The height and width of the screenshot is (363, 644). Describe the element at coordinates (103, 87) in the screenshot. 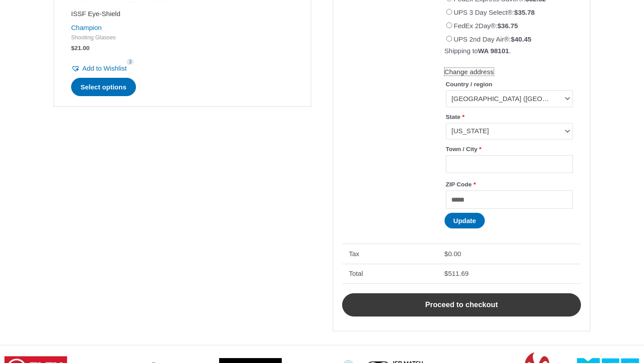

I see `a: Select options for “ISSF Eye-Shield”` at that location.